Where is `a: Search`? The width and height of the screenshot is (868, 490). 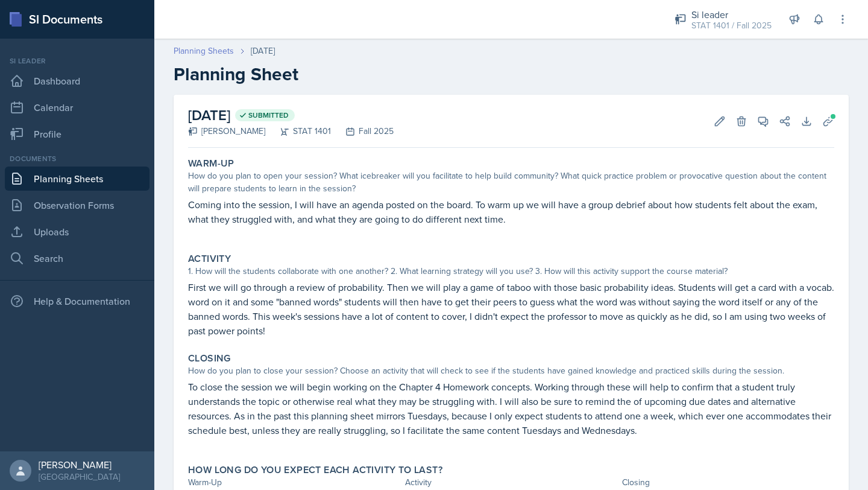
a: Search is located at coordinates (77, 258).